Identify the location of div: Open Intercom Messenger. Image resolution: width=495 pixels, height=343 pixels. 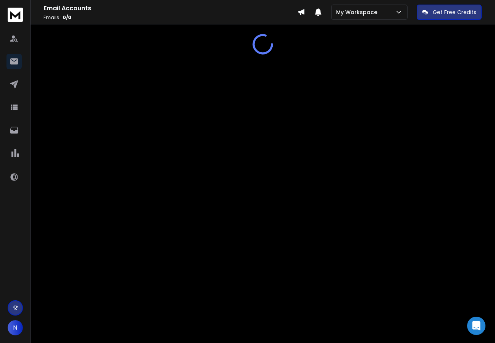
(476, 326).